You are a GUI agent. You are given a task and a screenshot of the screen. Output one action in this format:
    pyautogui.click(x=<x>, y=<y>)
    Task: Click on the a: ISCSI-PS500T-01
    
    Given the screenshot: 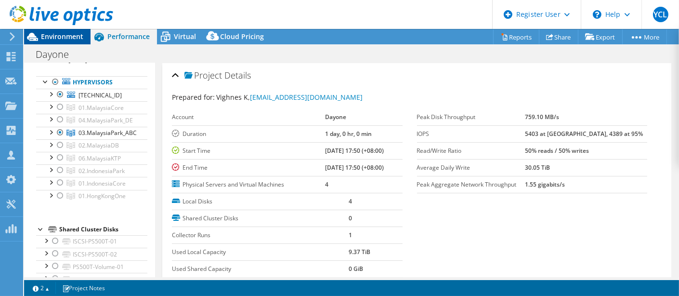 What is the action you would take?
    pyautogui.click(x=92, y=241)
    